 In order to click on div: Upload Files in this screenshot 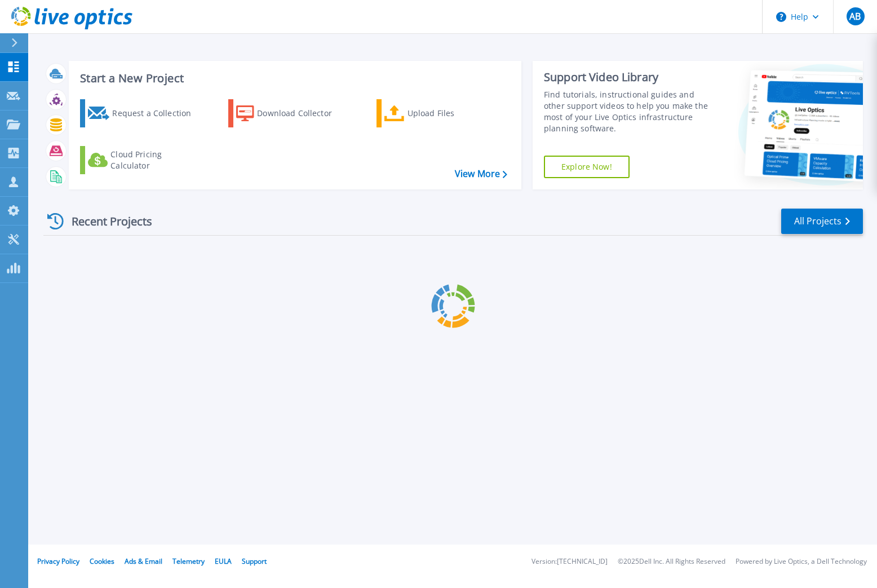, I will do `click(452, 113)`.